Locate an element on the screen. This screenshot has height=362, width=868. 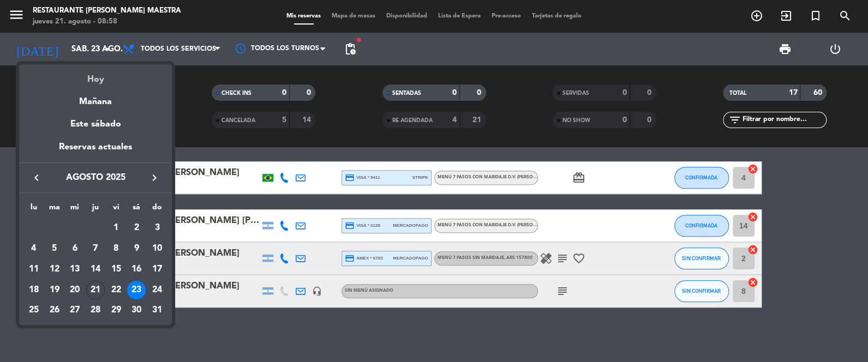
td: 2 de agosto de 2025 is located at coordinates (137, 229).